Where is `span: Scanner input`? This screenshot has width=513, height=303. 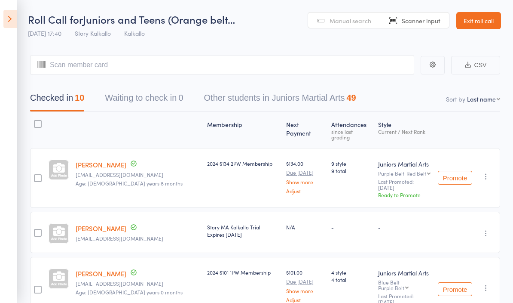 span: Scanner input is located at coordinates (421, 21).